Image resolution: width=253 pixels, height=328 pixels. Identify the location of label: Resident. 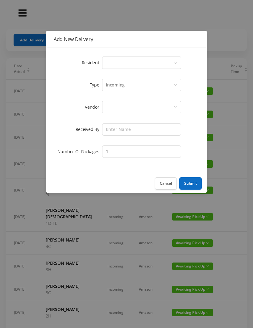
(92, 62).